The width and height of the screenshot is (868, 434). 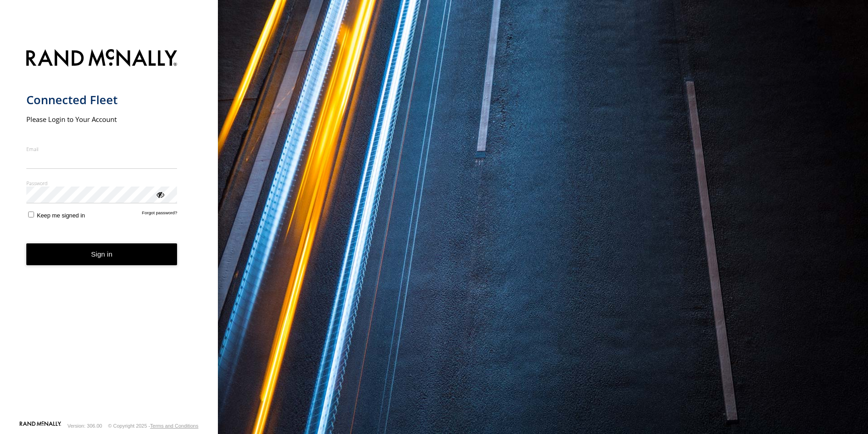 I want to click on a: Visit our Website, so click(x=41, y=425).